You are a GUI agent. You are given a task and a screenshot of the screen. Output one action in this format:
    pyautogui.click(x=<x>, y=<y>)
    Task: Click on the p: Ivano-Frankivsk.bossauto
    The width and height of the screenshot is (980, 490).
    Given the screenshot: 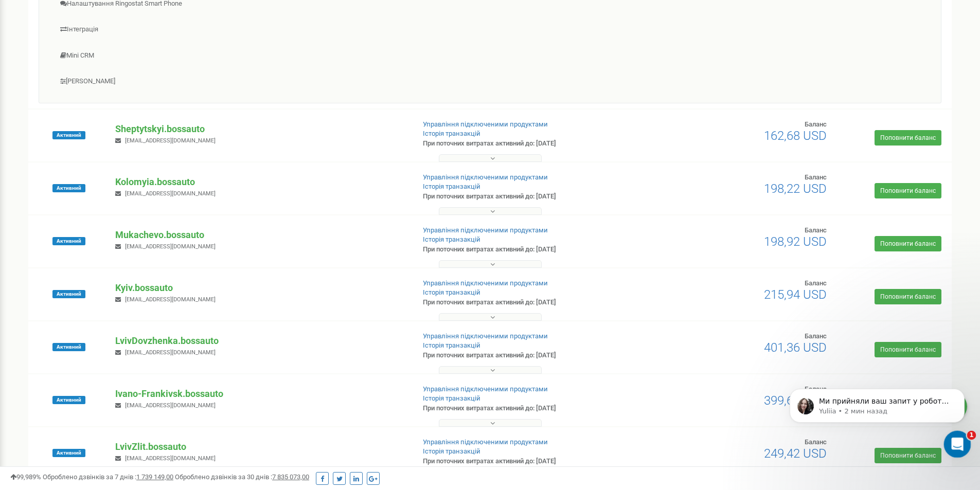 What is the action you would take?
    pyautogui.click(x=261, y=394)
    